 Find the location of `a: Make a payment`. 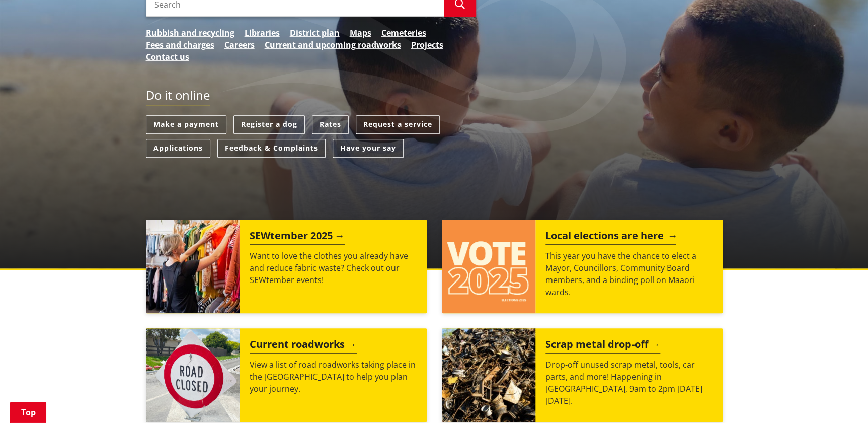

a: Make a payment is located at coordinates (187, 124).